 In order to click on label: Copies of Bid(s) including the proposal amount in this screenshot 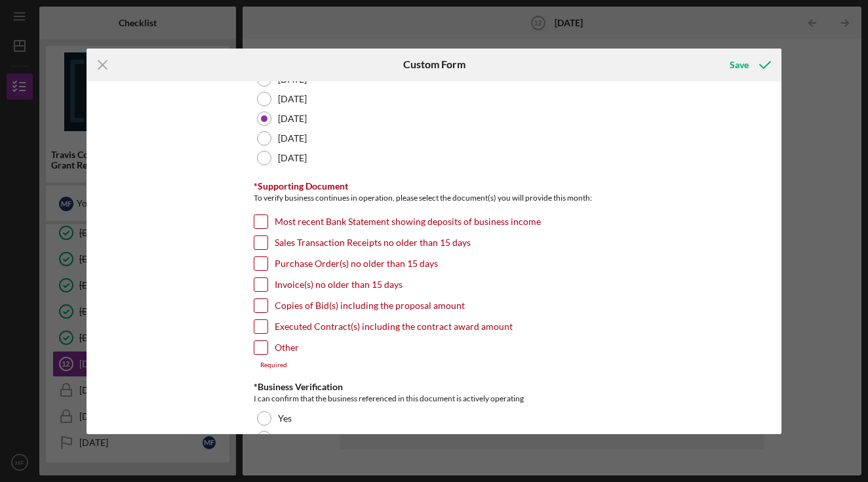, I will do `click(370, 306)`.